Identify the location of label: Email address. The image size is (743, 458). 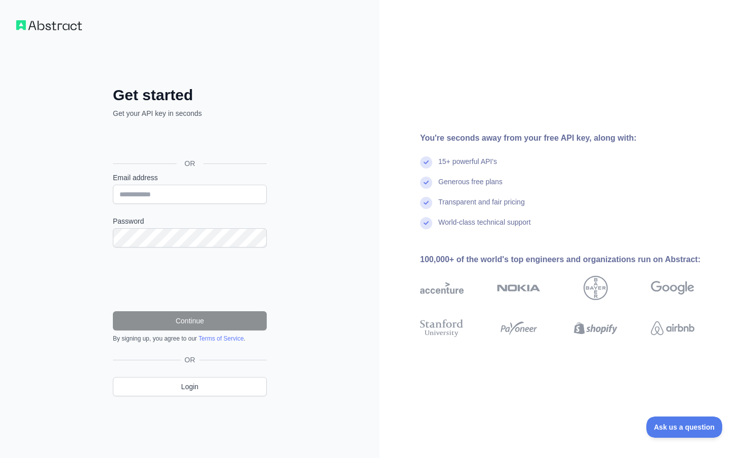
(190, 178).